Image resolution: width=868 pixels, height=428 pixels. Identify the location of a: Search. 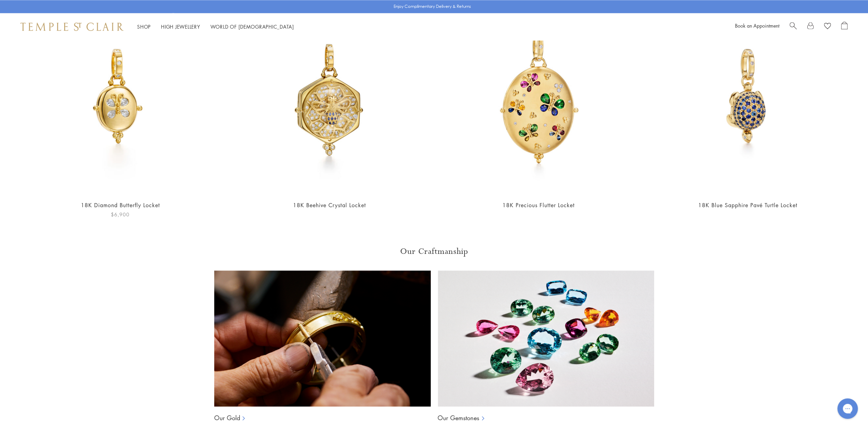
(793, 26).